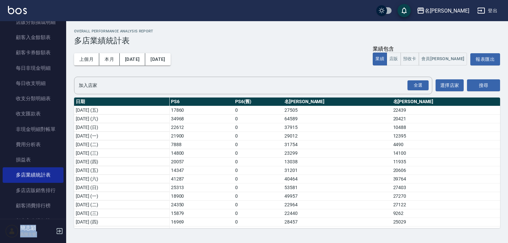  What do you see at coordinates (201, 144) in the screenshot?
I see `td: 7888` at bounding box center [201, 144].